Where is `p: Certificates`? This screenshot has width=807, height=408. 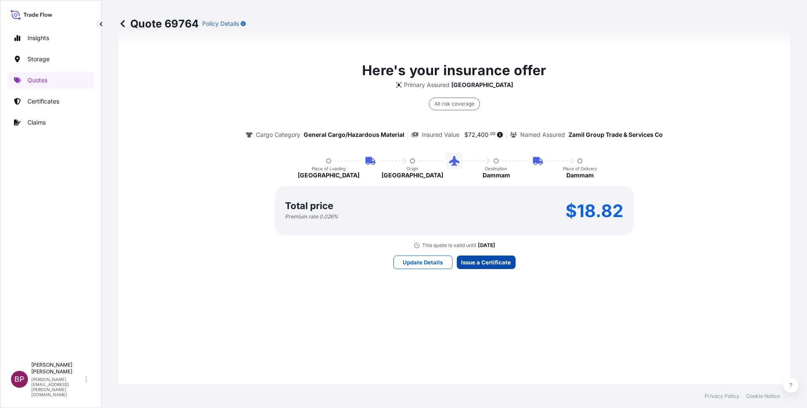 p: Certificates is located at coordinates (43, 101).